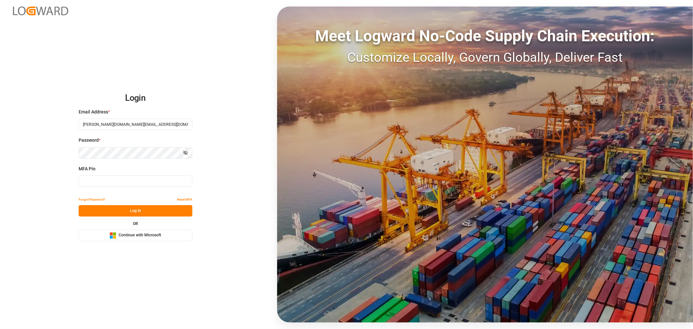  What do you see at coordinates (135, 235) in the screenshot?
I see `button: Continue with Microsoft` at bounding box center [135, 235].